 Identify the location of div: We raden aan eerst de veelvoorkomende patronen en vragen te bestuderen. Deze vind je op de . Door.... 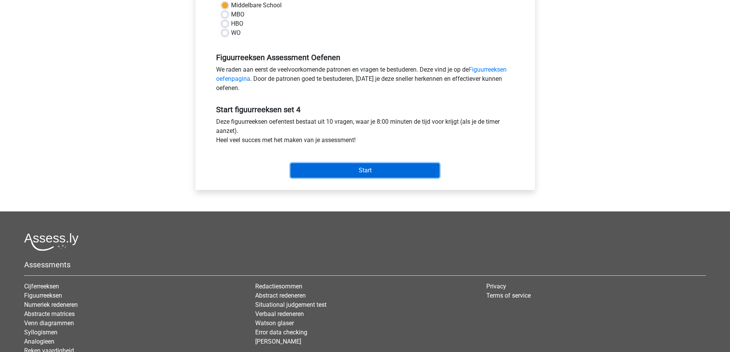
(365, 80).